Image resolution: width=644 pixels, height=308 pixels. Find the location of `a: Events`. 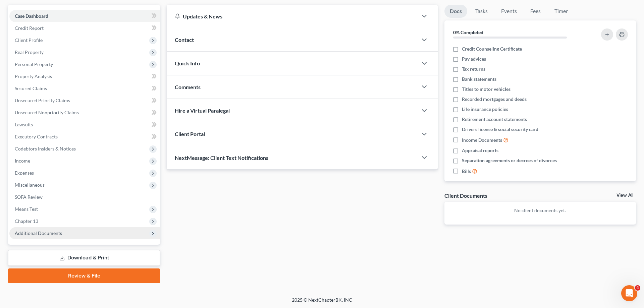

a: Events is located at coordinates (509, 11).